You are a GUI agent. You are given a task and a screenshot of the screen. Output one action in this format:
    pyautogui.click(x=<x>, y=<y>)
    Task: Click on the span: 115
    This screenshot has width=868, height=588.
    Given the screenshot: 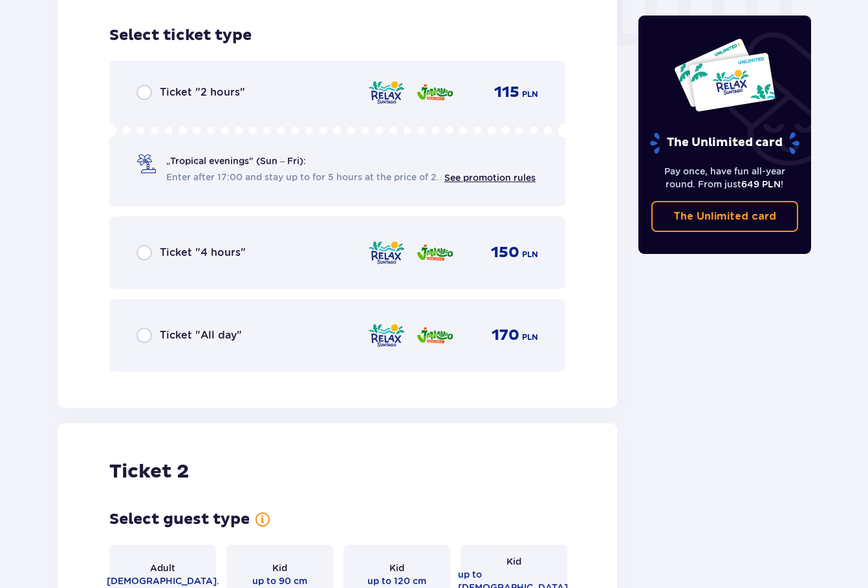 What is the action you would take?
    pyautogui.click(x=506, y=92)
    